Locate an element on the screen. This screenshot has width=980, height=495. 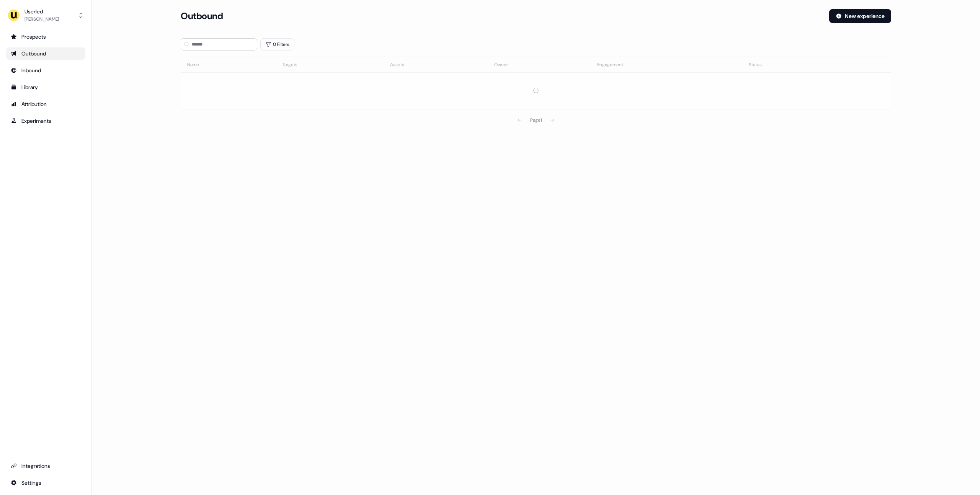
a: Go to prospects is located at coordinates (46, 36).